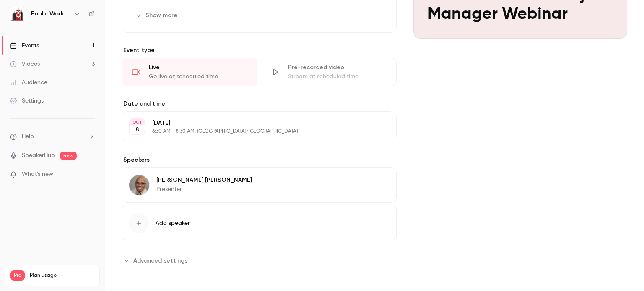 The width and height of the screenshot is (644, 291). What do you see at coordinates (259, 261) in the screenshot?
I see `section: Advanced settings` at bounding box center [259, 261].